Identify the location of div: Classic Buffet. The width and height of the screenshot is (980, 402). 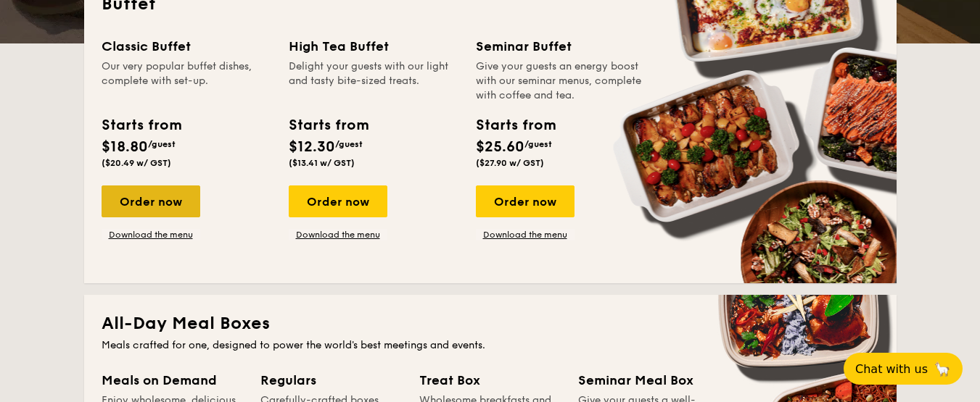
(186, 47).